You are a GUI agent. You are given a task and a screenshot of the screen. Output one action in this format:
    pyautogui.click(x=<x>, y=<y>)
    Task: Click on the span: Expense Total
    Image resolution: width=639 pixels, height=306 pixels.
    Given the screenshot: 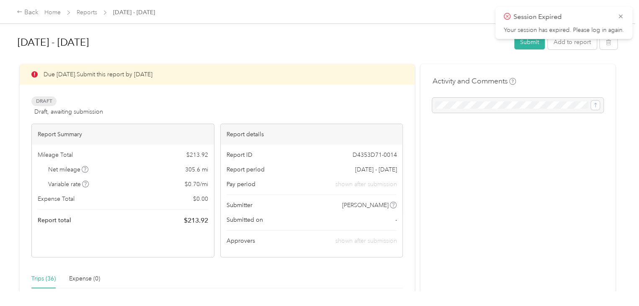 What is the action you would take?
    pyautogui.click(x=56, y=198)
    